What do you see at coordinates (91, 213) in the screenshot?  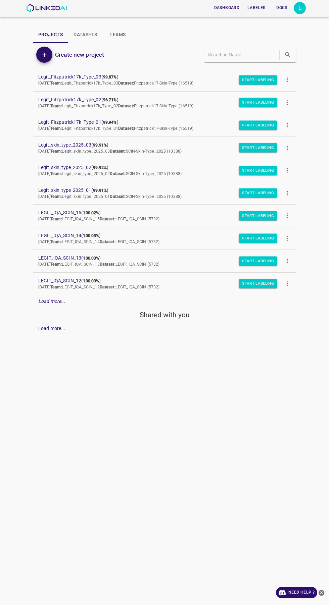 I see `b: 100.02%` at bounding box center [91, 213].